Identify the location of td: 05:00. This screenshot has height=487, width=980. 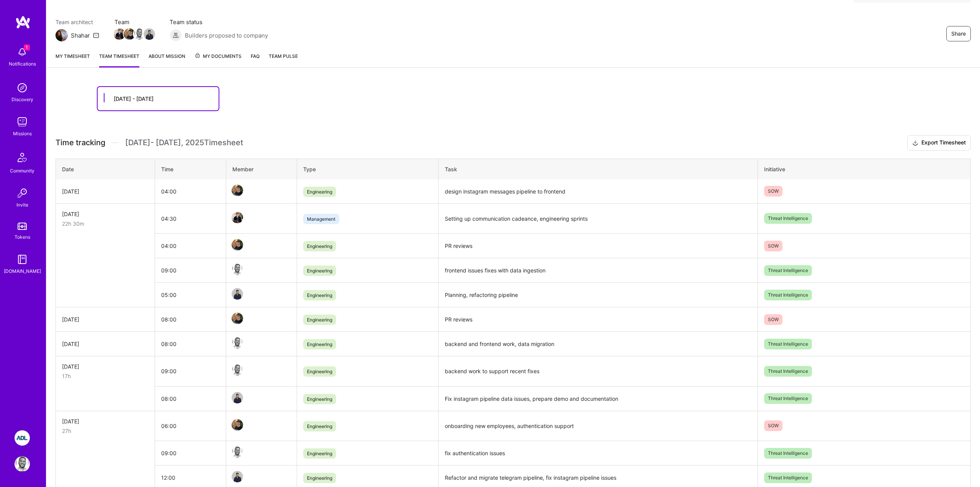
(190, 295).